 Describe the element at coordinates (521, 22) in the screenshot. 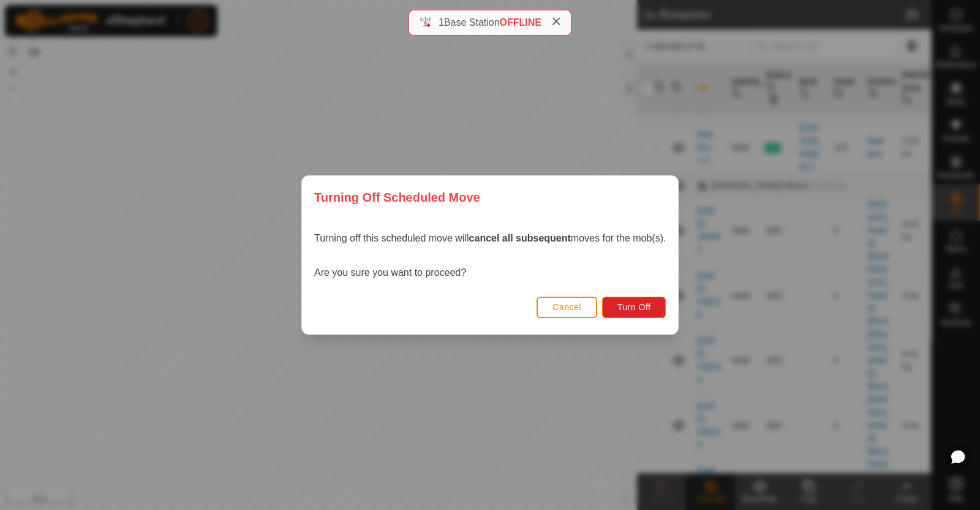

I see `span: OFFLINE` at that location.